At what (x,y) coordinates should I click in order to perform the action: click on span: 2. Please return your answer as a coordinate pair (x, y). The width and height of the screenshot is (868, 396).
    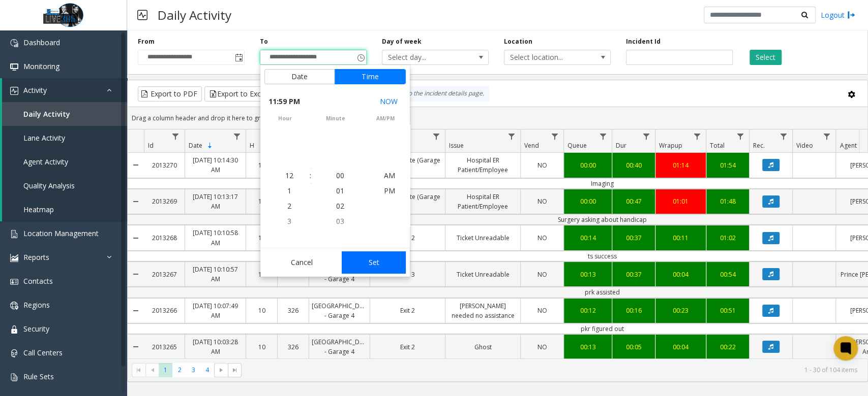
    Looking at the image, I should click on (290, 206).